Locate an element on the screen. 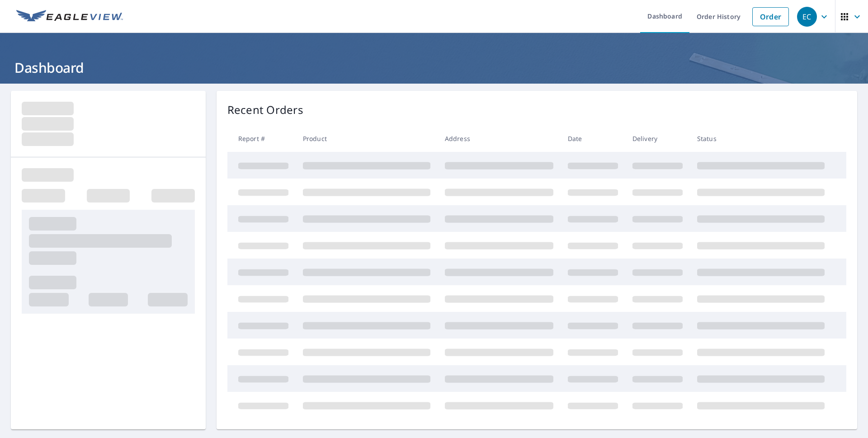 The image size is (868, 438). th: Product is located at coordinates (367, 138).